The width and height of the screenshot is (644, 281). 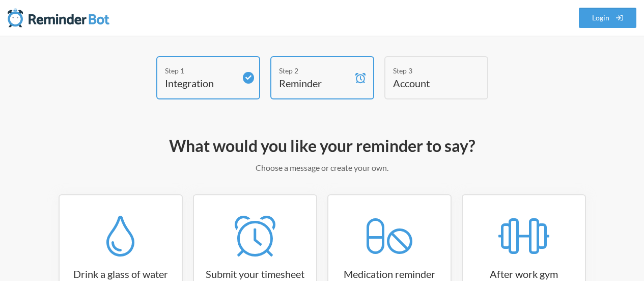 I want to click on h3: After work gym, so click(x=524, y=273).